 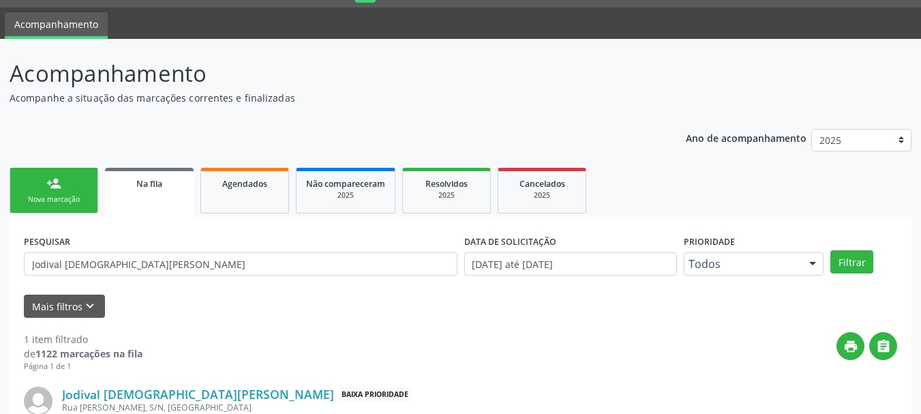 What do you see at coordinates (709, 241) in the screenshot?
I see `label: Prioridade` at bounding box center [709, 241].